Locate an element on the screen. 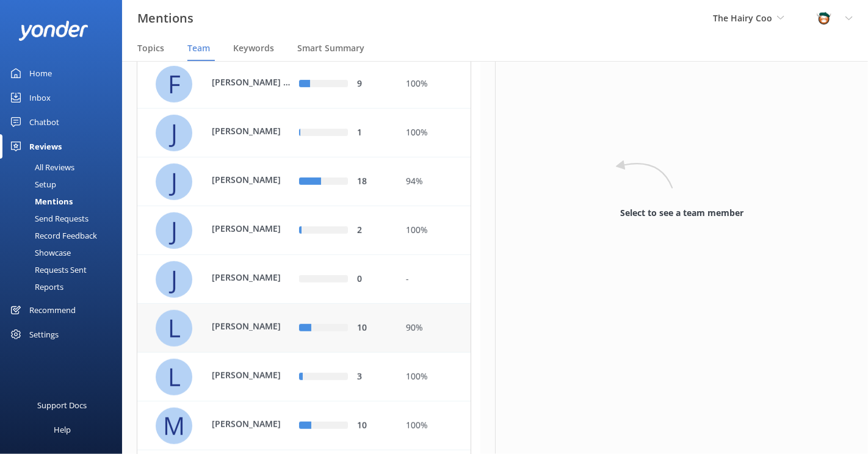 The image size is (868, 454). div: Reviews is located at coordinates (45, 147).